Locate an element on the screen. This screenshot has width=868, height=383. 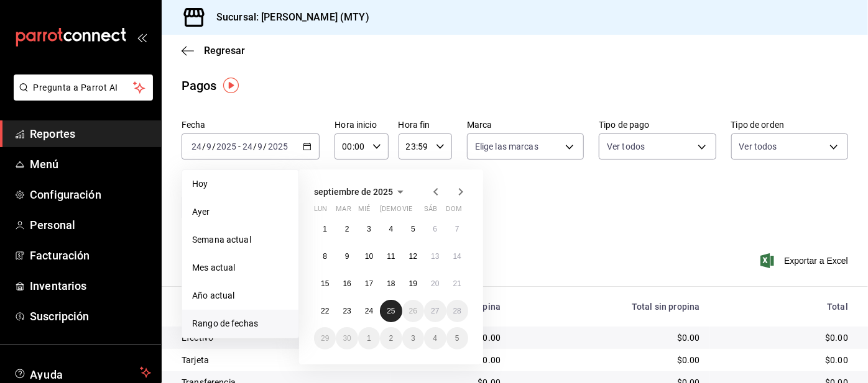
label: Tipo de orden is located at coordinates (789, 126).